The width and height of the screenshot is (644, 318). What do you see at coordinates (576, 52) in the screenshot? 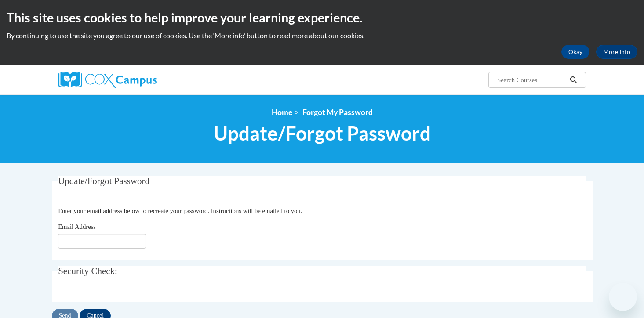
I see `button: Okay` at bounding box center [576, 52].